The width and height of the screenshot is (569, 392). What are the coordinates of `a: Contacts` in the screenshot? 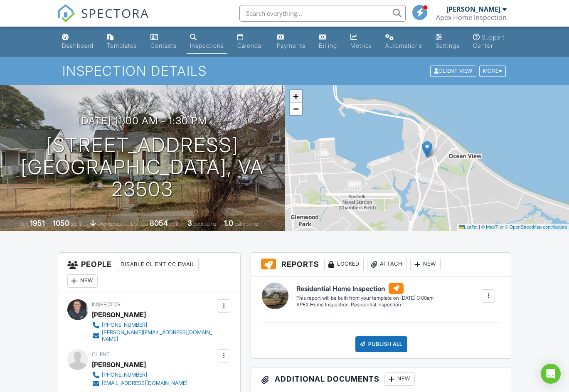 It's located at (164, 41).